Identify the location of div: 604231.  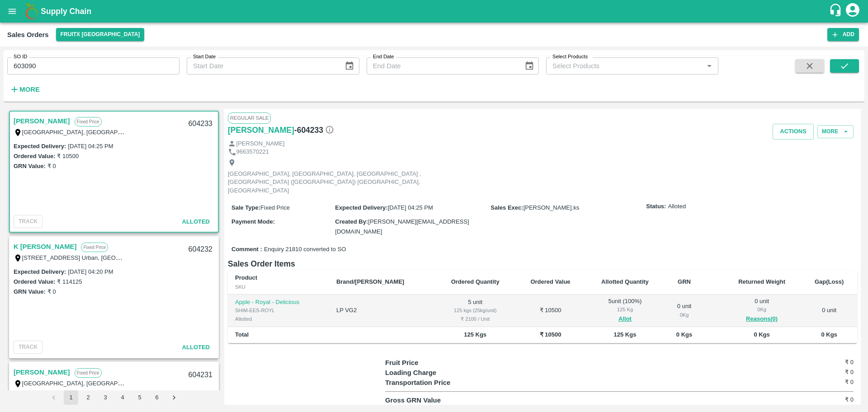
(200, 376).